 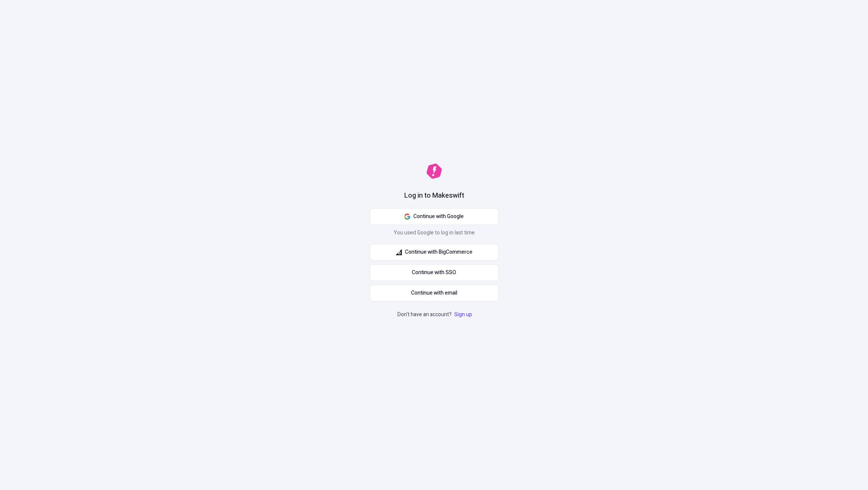 What do you see at coordinates (438, 216) in the screenshot?
I see `span: Continue with Google` at bounding box center [438, 216].